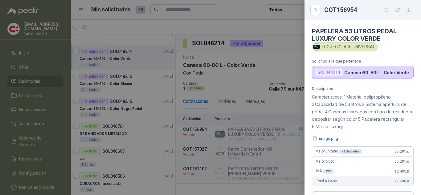 Image resolution: width=421 pixels, height=195 pixels. What do you see at coordinates (325, 171) in the screenshot?
I see `span: IVA` at bounding box center [325, 171].